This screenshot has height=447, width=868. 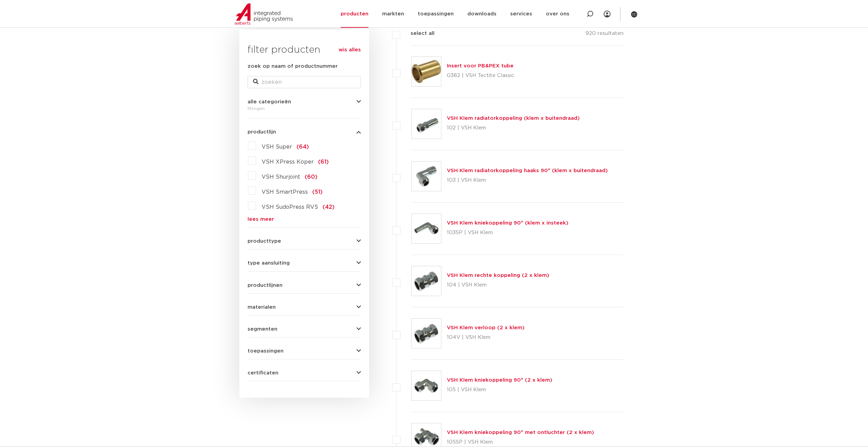 What do you see at coordinates (263, 373) in the screenshot?
I see `span: certificaten` at bounding box center [263, 373].